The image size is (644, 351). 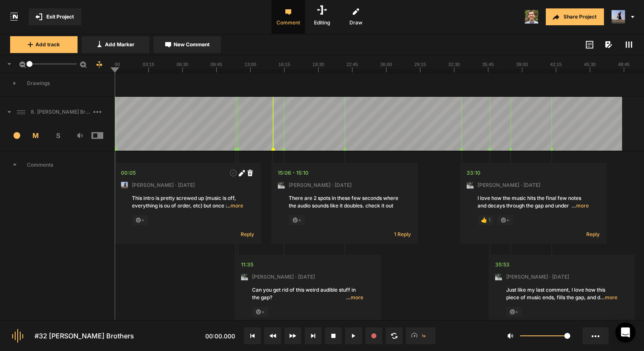 I want to click on div: There are 2 spots in these few seconds where the audio sounds like it doubles. check it out, so click(x=345, y=202).